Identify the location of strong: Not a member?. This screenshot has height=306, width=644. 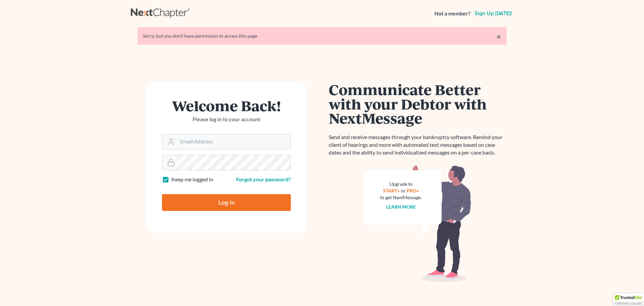
(453, 14).